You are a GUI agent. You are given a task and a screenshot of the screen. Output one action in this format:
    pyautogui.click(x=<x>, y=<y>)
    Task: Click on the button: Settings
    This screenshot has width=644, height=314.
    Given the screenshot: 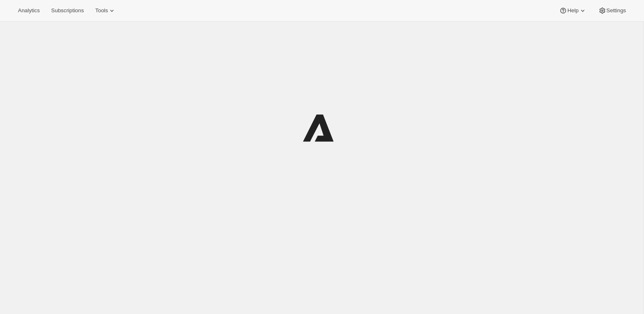 What is the action you would take?
    pyautogui.click(x=612, y=11)
    